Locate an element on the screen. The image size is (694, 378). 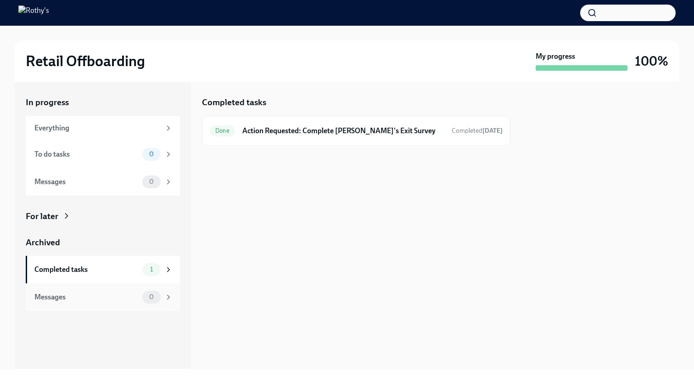
div: Everything is located at coordinates (97, 128).